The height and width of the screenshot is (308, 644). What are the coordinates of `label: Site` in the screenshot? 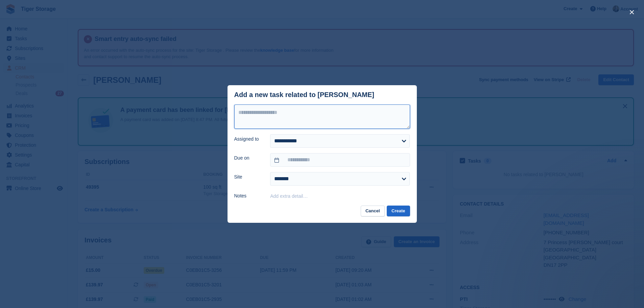 It's located at (248, 177).